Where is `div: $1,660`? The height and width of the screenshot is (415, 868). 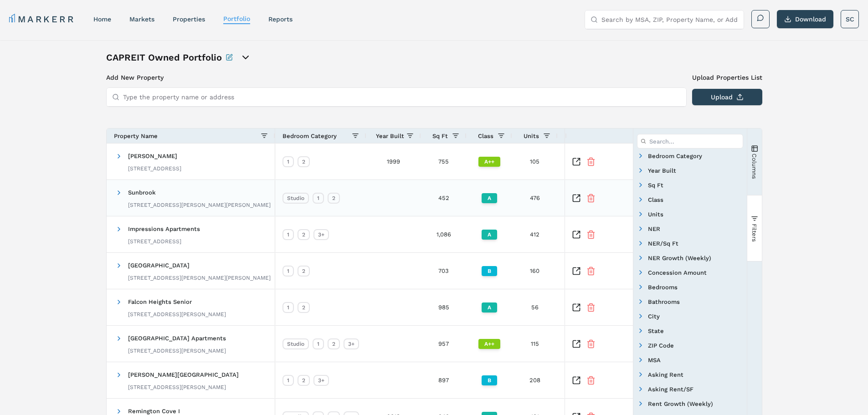 div: $1,660 is located at coordinates (581, 235).